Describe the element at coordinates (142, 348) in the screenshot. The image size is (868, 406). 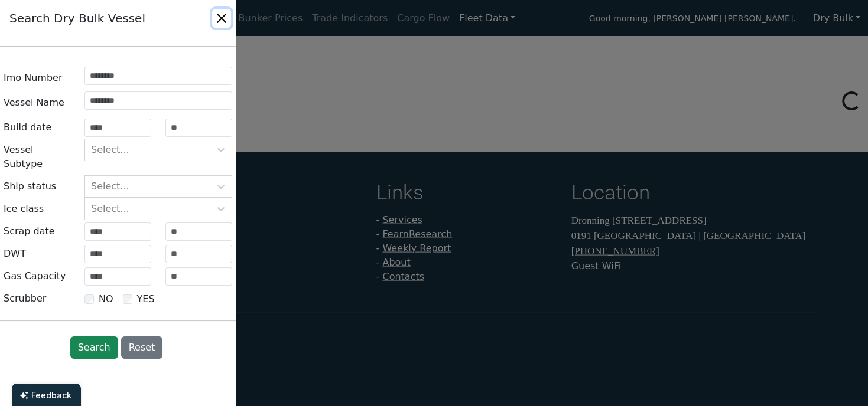
I see `button: Reset` at that location.